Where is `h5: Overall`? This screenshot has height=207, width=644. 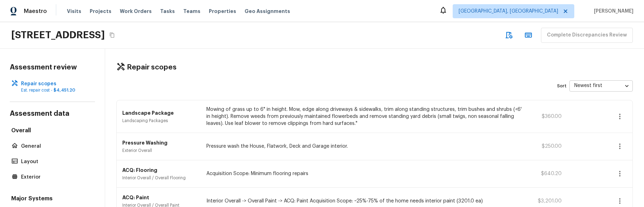
h5: Overall is located at coordinates (52, 131).